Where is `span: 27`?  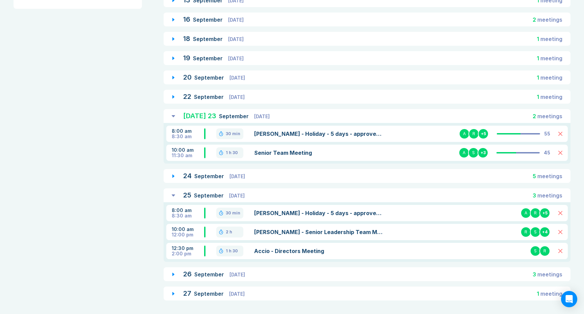
span: 27 is located at coordinates (187, 293).